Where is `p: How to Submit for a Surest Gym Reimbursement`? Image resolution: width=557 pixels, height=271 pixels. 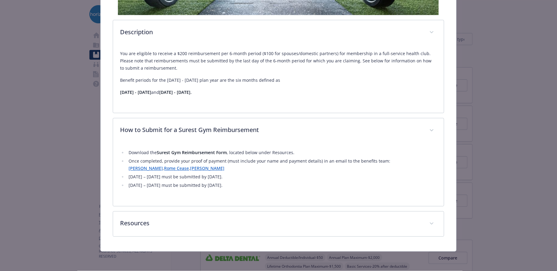
p: How to Submit for a Surest Gym Reimbursement is located at coordinates (271, 130).